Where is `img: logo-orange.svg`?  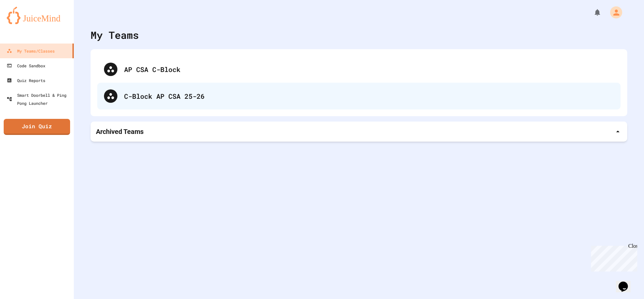
img: logo-orange.svg is located at coordinates (37, 16).